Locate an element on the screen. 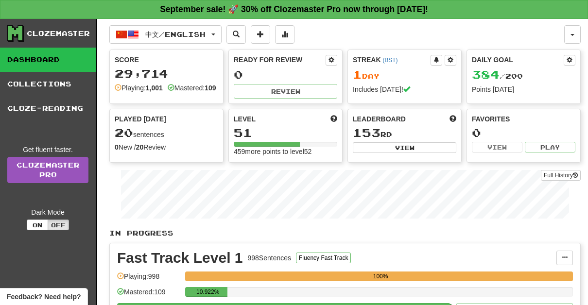 Image resolution: width=588 pixels, height=305 pixels. button: On is located at coordinates (37, 225).